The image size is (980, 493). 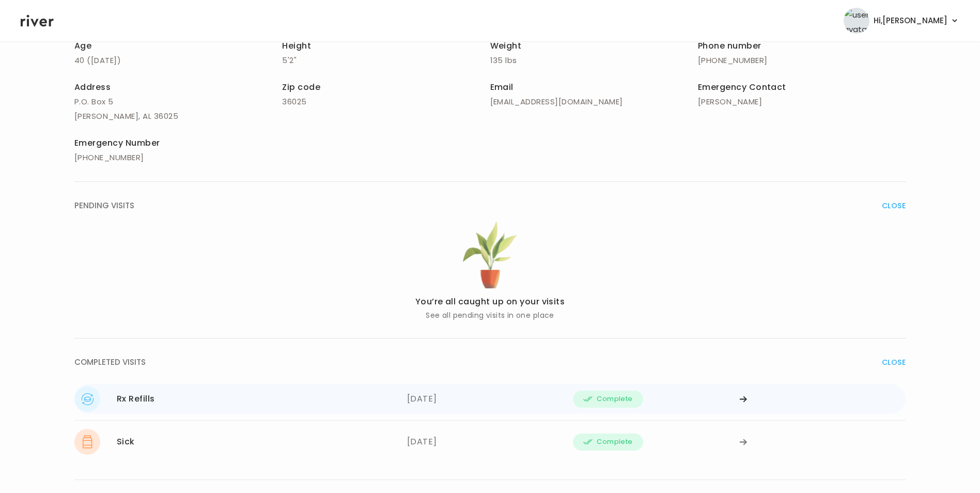 I want to click on span: Address, so click(x=93, y=87).